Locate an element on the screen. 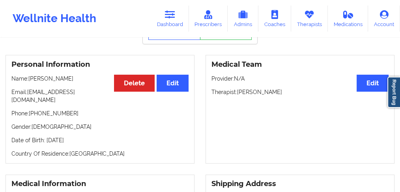 This screenshot has height=192, width=400. h3: Medical Information is located at coordinates (100, 183).